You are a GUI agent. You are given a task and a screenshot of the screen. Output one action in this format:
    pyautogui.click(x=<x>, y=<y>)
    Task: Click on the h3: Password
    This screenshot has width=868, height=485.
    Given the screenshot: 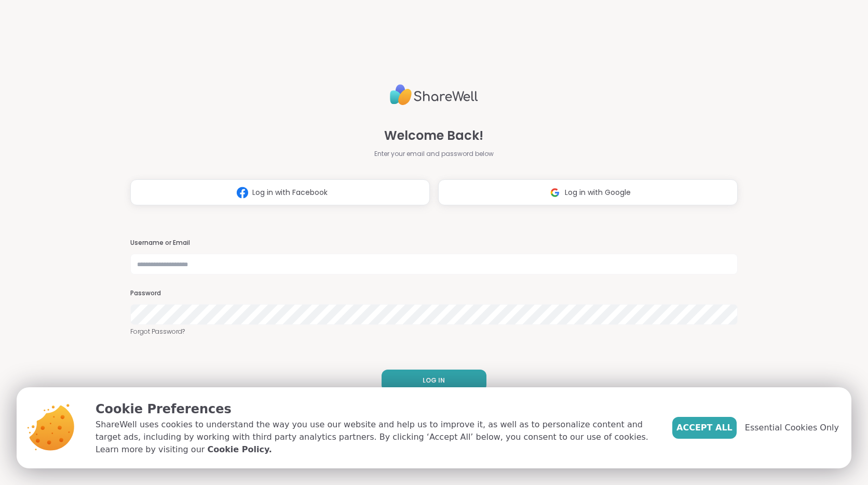 What is the action you would take?
    pyautogui.click(x=434, y=293)
    